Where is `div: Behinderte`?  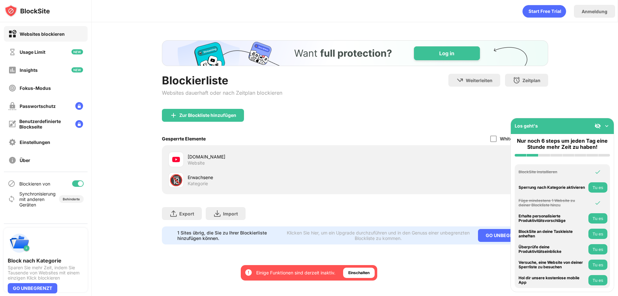
div: Behinderte is located at coordinates (71, 199).